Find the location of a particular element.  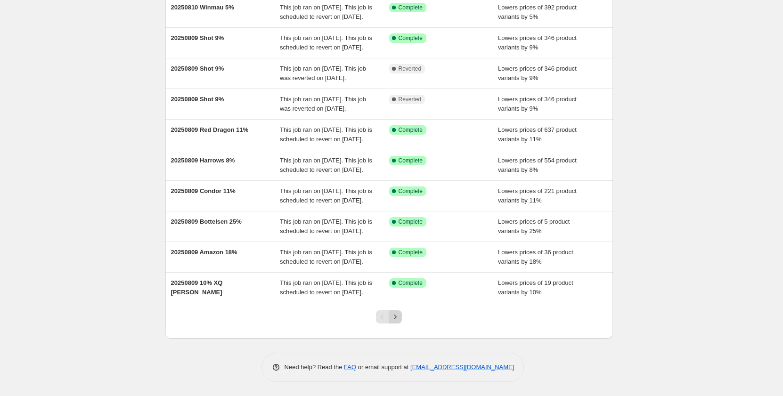

span: Lowers prices of 392 product variants by 5% is located at coordinates (537, 12).